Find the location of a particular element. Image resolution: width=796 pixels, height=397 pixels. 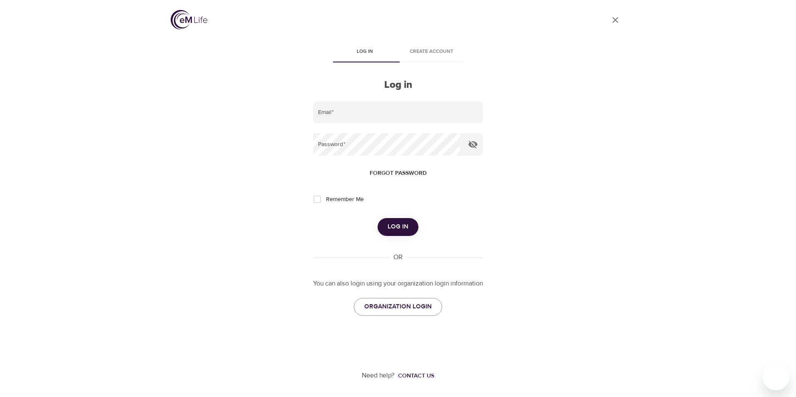

a: close is located at coordinates (615, 20).